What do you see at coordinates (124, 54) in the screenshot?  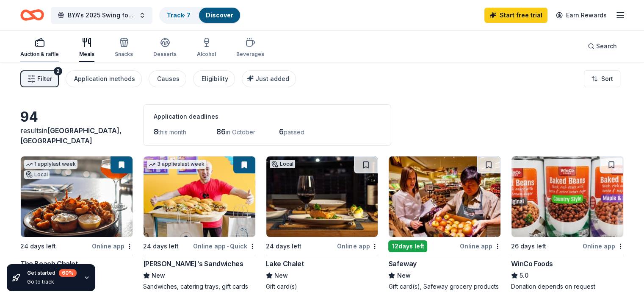 I see `div: Snacks` at bounding box center [124, 54].